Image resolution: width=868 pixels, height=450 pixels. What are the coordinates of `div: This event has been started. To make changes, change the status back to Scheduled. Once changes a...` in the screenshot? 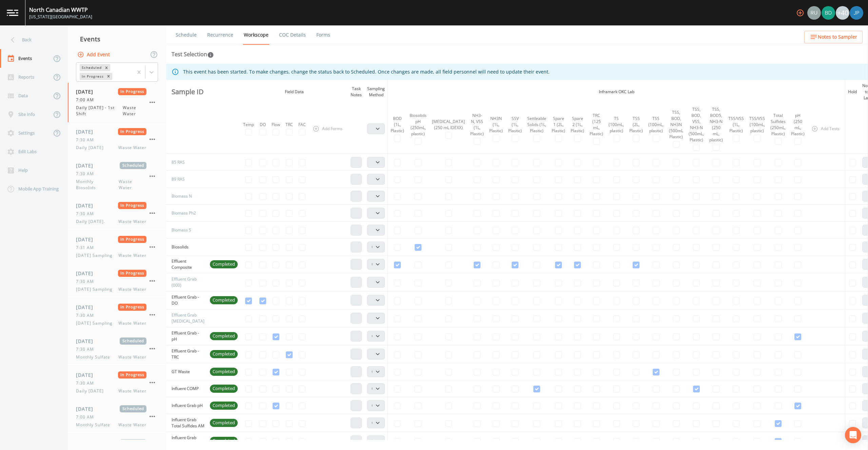 It's located at (366, 72).